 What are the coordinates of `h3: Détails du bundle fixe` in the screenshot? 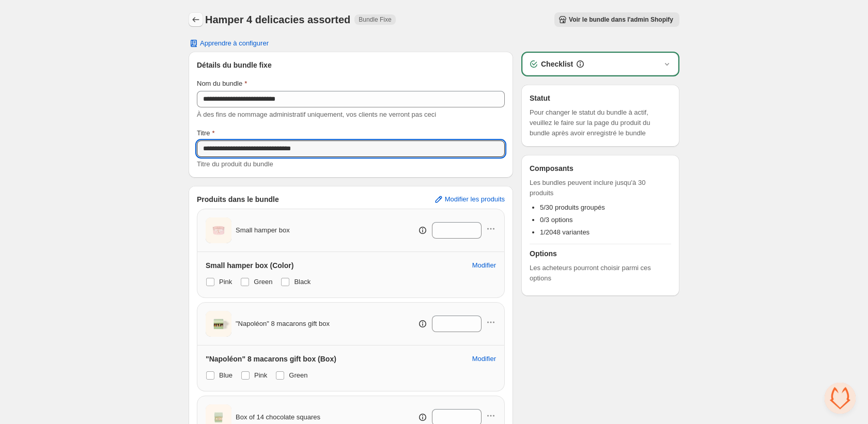 It's located at (351, 65).